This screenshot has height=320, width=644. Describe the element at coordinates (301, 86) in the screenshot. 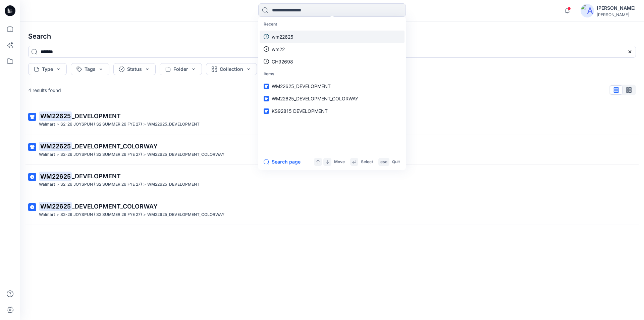

I see `span: WM22625_DEVELOPMENT` at that location.